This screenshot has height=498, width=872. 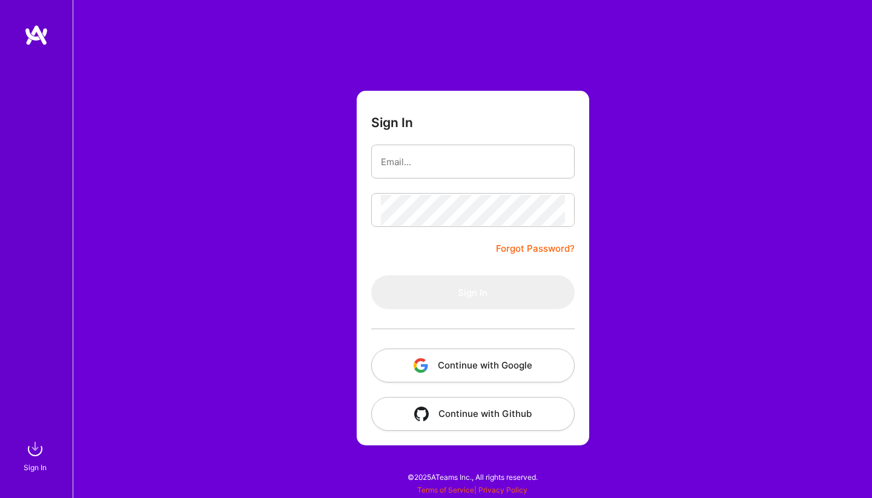 I want to click on button: Continue with Google, so click(x=473, y=366).